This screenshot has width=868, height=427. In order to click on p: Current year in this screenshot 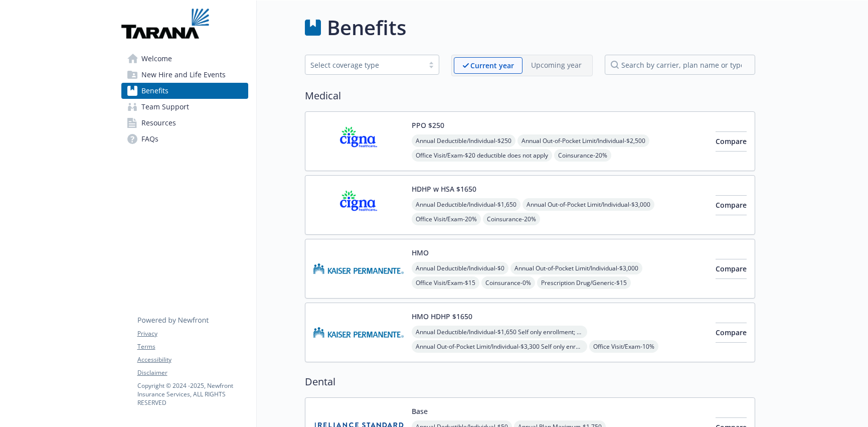, I will do `click(492, 65)`.